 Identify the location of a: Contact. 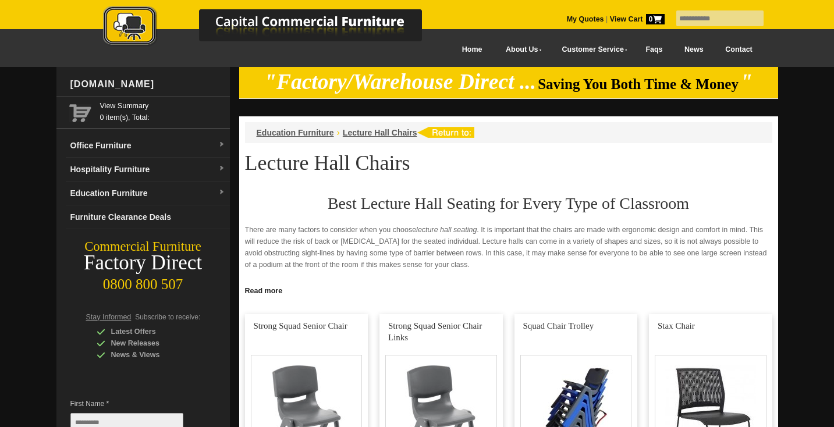
(739, 49).